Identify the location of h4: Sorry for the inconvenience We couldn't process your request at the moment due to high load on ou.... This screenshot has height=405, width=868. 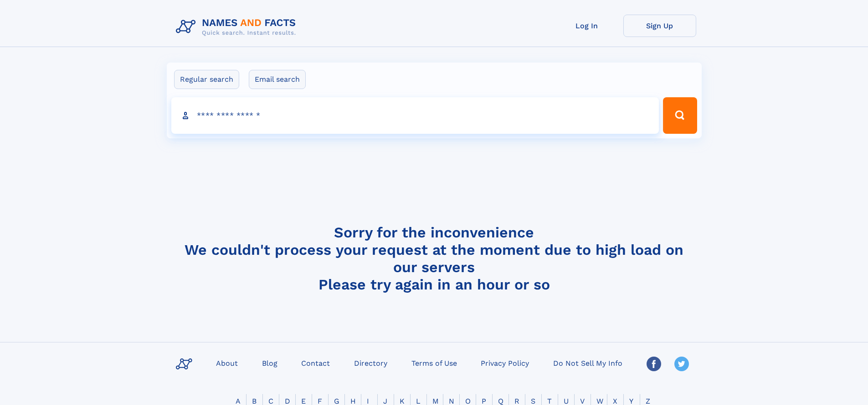
(434, 259).